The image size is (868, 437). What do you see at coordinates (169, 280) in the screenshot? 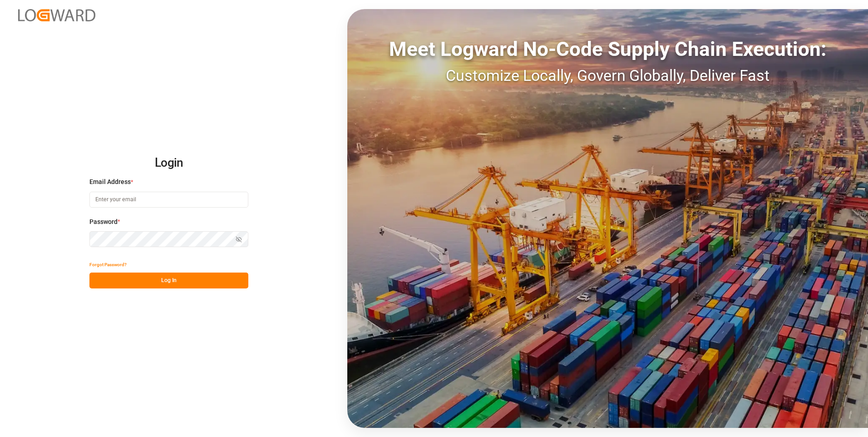
I see `button: Log In` at bounding box center [169, 280].